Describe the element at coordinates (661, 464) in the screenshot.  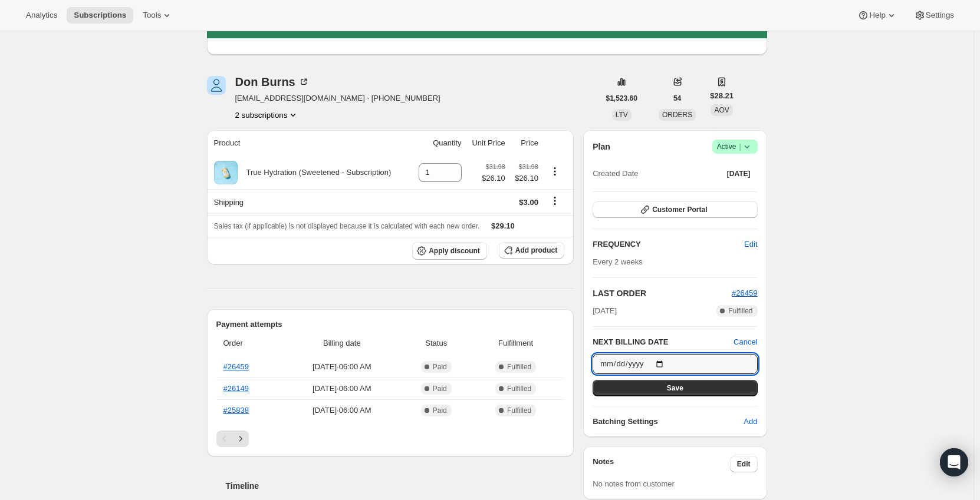
I see `h3: Notes` at that location.